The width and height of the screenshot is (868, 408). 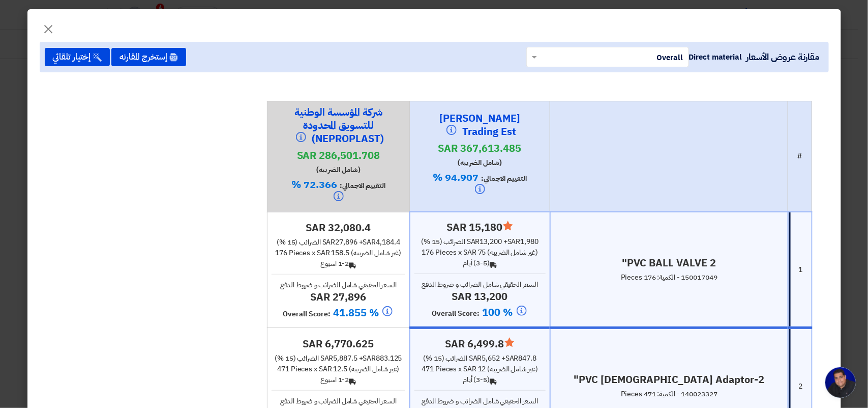 I want to click on h4: sar 27,896, so click(x=338, y=297).